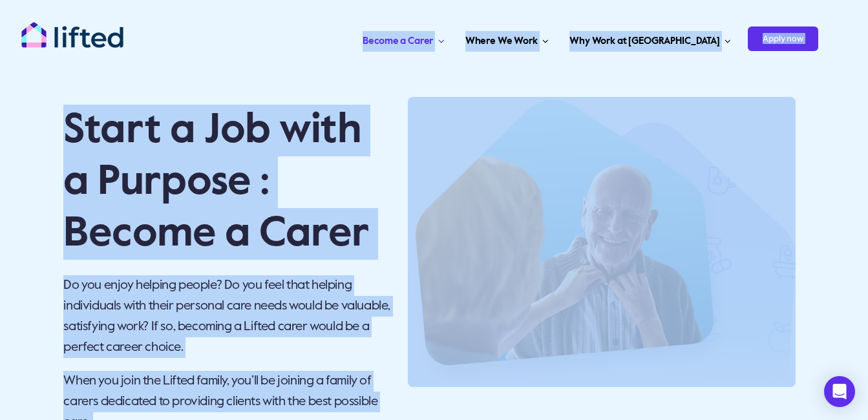  What do you see at coordinates (73, 27) in the screenshot?
I see `a: lifted-logo` at bounding box center [73, 27].